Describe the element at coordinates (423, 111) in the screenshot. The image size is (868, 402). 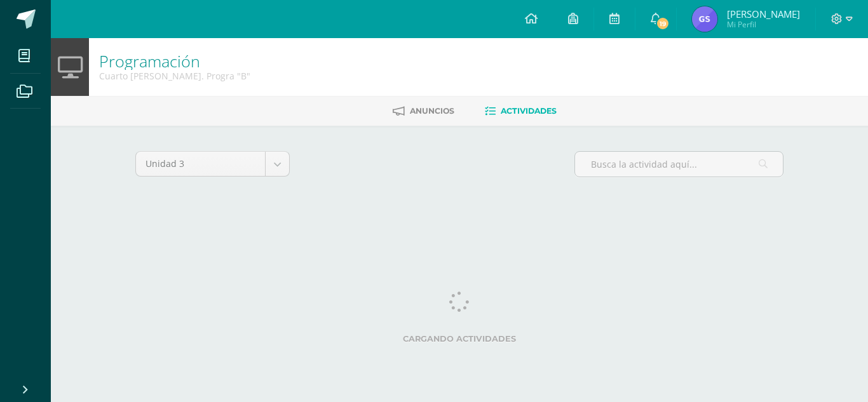
I see `a: Anuncios` at that location.